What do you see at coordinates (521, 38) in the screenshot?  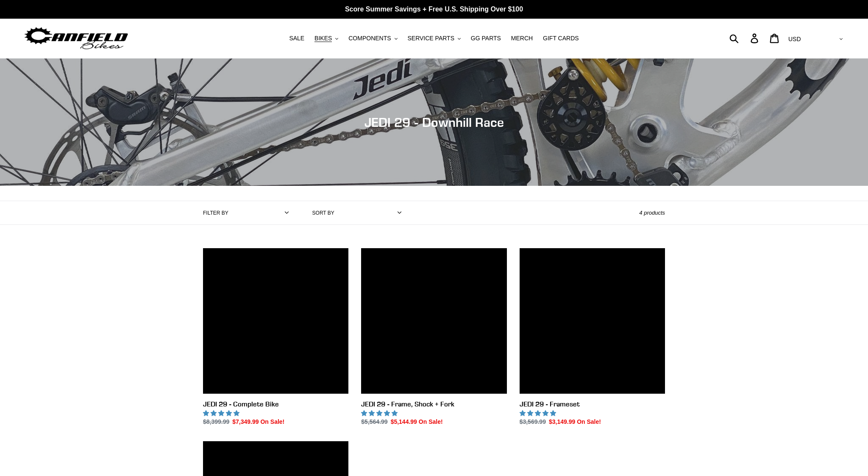 I see `a: MERCH` at bounding box center [521, 38].